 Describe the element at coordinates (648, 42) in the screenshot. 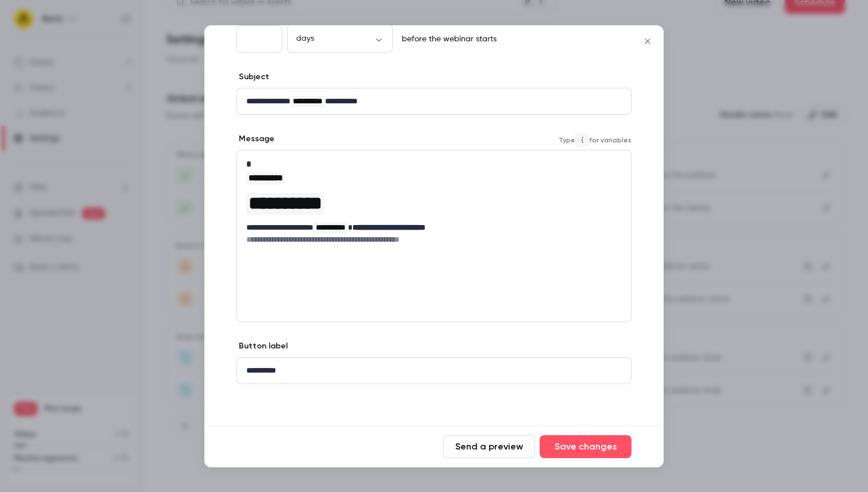

I see `button: Close` at that location.